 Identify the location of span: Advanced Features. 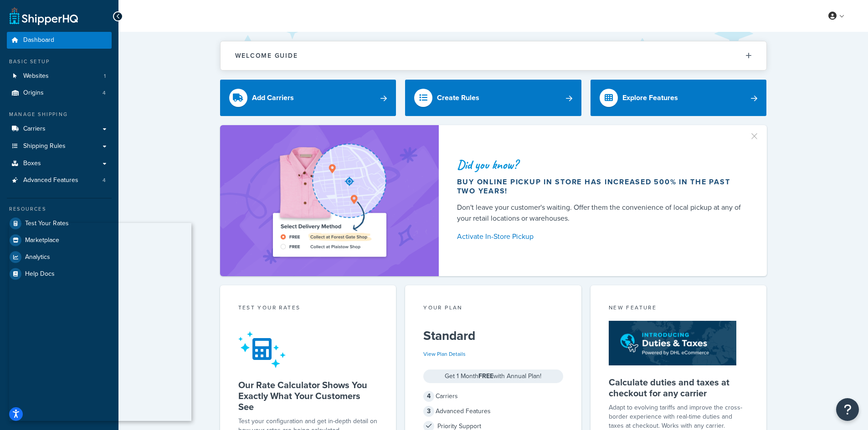
(50, 180).